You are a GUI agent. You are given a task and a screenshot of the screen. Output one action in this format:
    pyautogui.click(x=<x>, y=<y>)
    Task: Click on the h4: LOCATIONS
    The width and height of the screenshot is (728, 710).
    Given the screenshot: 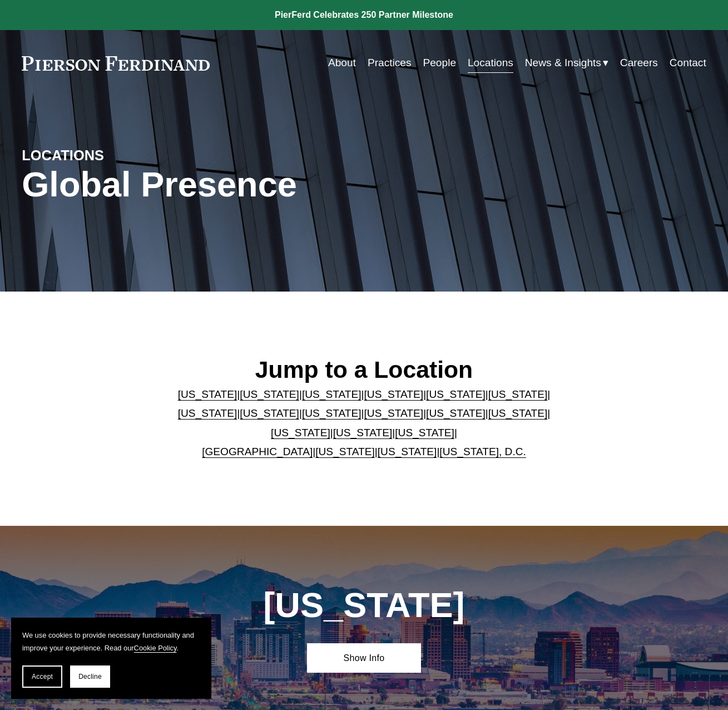 What is the action you would take?
    pyautogui.click(x=107, y=155)
    